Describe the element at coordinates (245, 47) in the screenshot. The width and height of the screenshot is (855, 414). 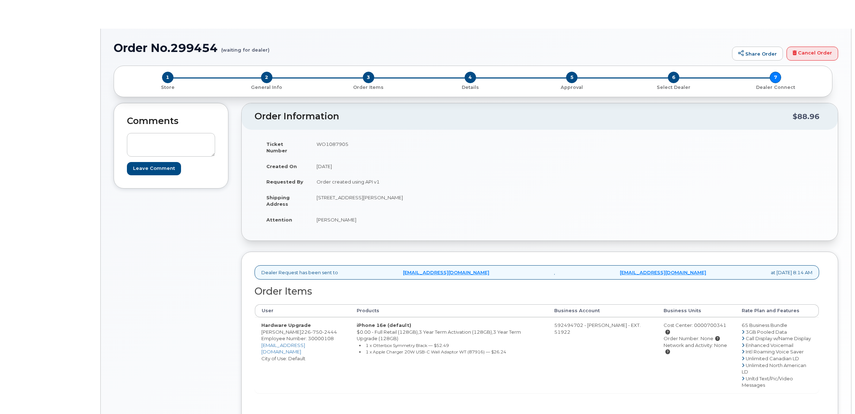
I see `small: (waiting for dealer)` at that location.